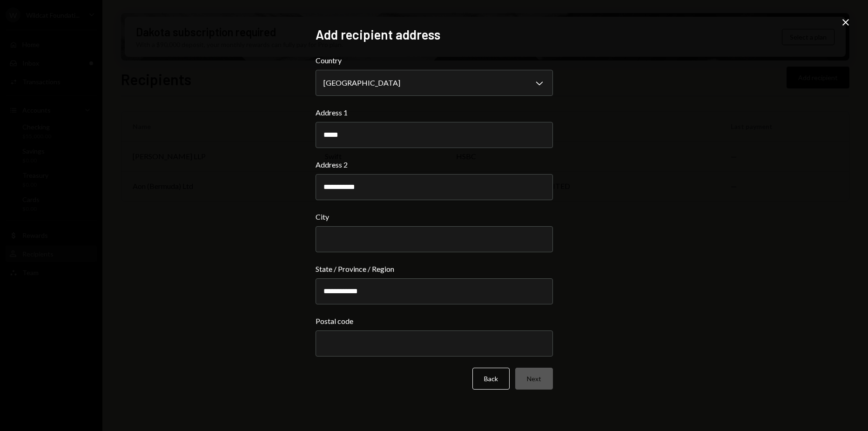  I want to click on label: Postal code, so click(434, 321).